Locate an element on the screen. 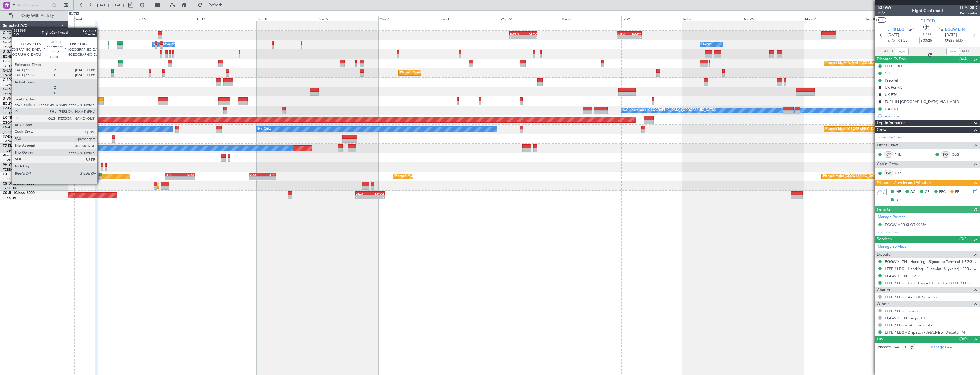  span: Charter is located at coordinates (884, 290).